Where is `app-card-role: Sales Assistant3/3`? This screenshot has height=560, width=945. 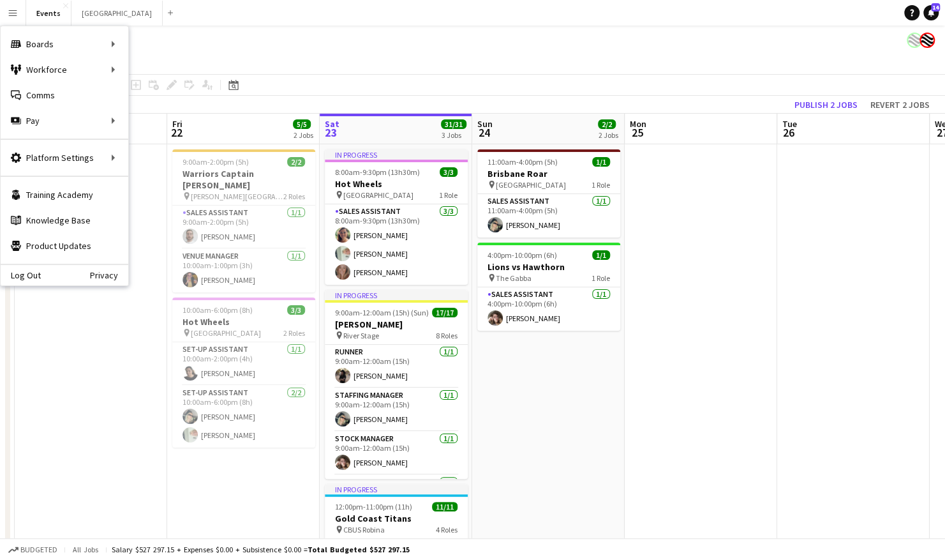
app-card-role: Sales Assistant3/3 is located at coordinates (396, 515).